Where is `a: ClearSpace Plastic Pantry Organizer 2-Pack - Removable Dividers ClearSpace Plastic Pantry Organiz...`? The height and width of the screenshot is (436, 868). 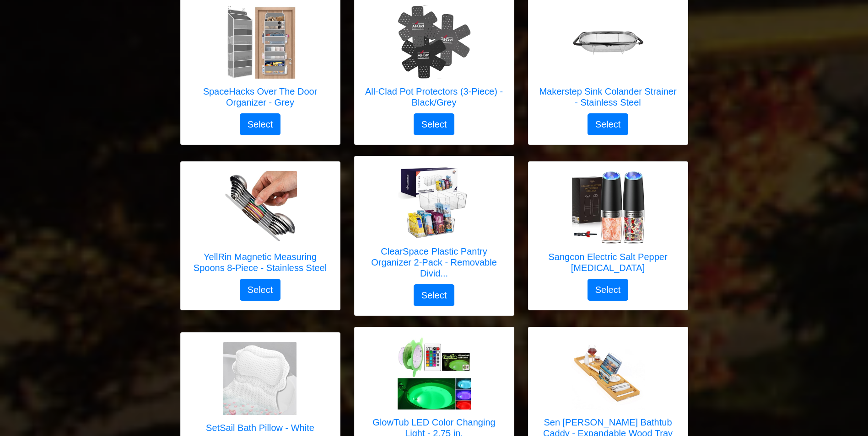 a: ClearSpace Plastic Pantry Organizer 2-Pack - Removable Dividers ClearSpace Plastic Pantry Organiz... is located at coordinates (434, 225).